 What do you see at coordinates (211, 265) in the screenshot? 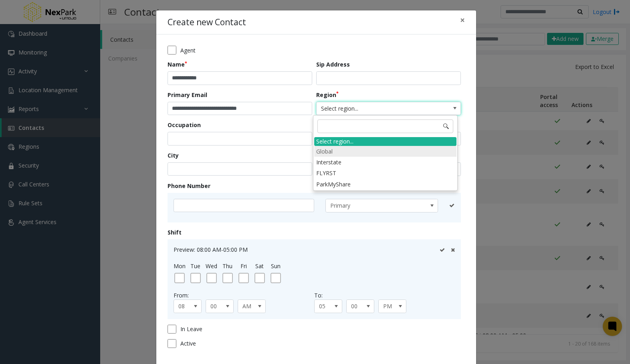
I see `label: Wed` at bounding box center [211, 265].